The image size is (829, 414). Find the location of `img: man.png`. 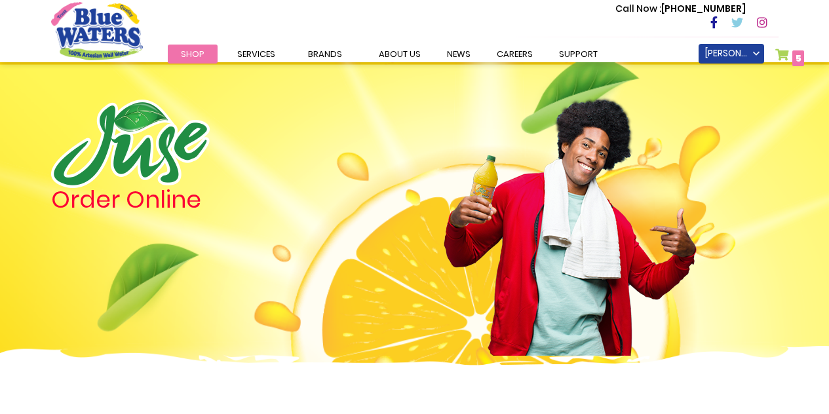

img: man.png is located at coordinates (570, 216).